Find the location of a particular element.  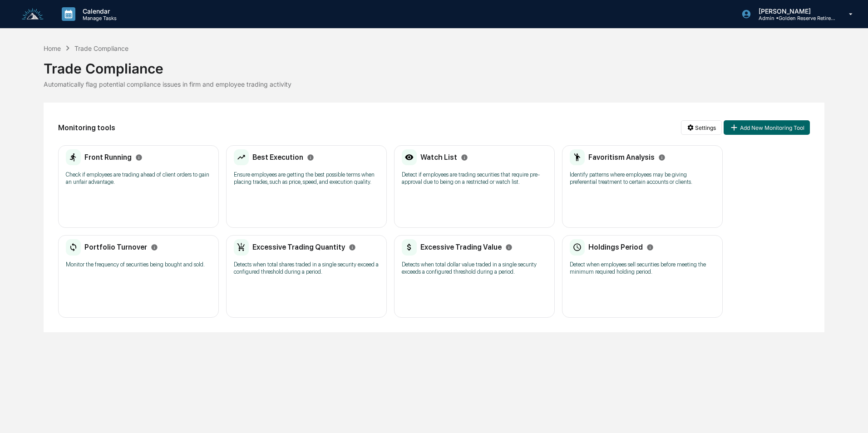

button: Add New Monitoring Tool is located at coordinates (767, 127).